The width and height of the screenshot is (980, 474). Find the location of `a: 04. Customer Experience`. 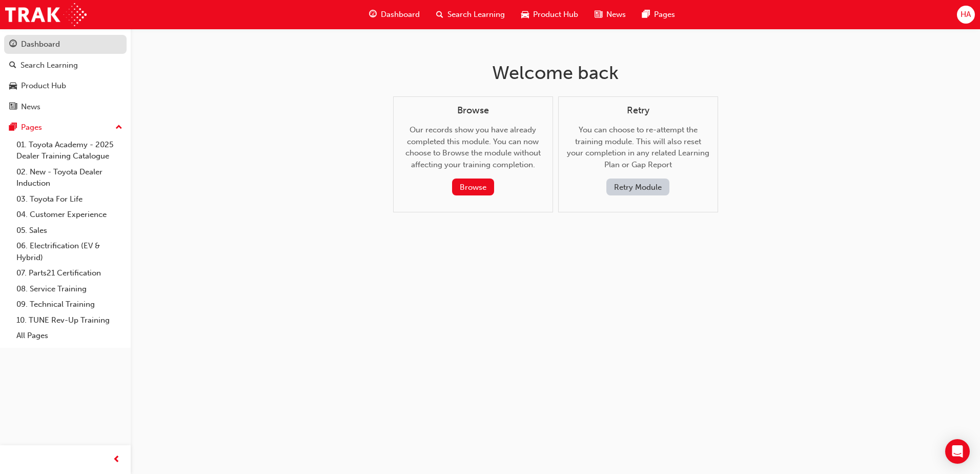

a: 04. Customer Experience is located at coordinates (69, 214).